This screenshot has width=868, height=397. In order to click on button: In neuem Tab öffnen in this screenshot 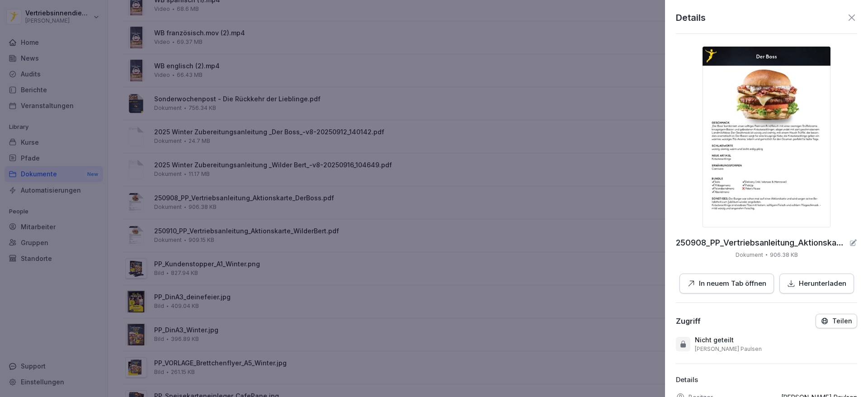, I will do `click(726, 284)`.